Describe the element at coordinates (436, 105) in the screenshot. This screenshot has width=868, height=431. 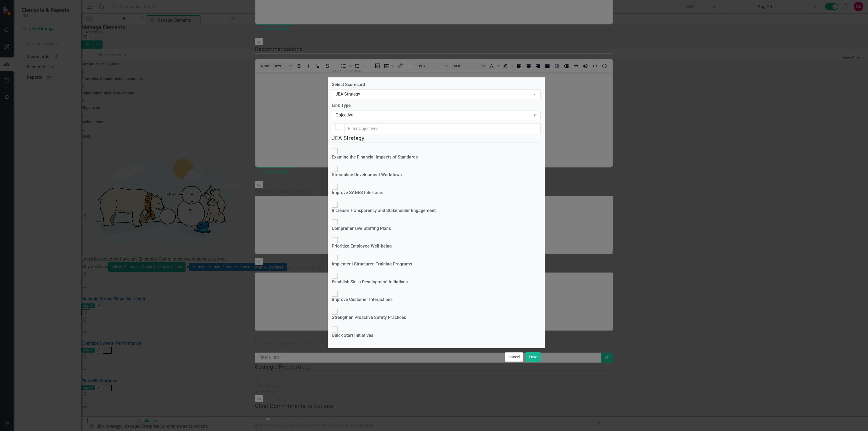
I see `label: Link Type` at that location.